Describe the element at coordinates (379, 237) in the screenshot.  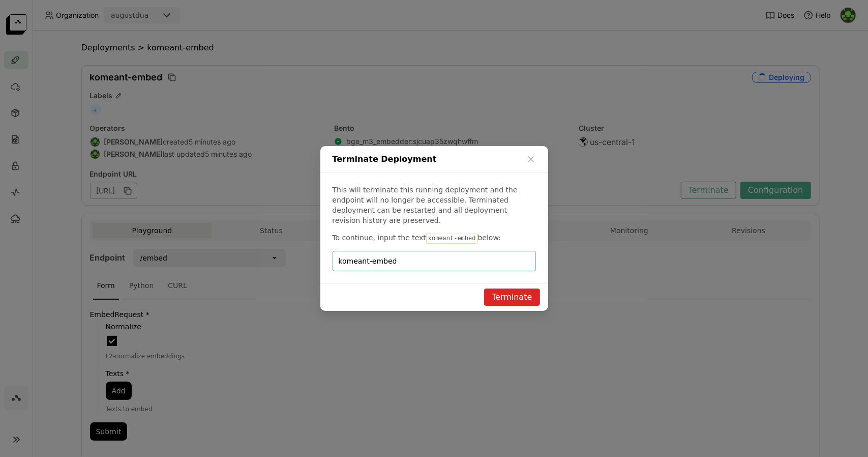
I see `span: To continue, input the text` at that location.